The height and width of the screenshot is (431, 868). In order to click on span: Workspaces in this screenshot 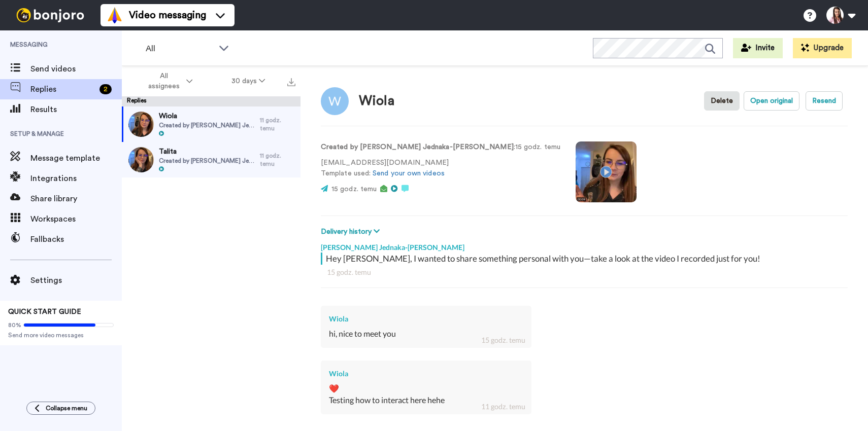, I will do `click(76, 219)`.